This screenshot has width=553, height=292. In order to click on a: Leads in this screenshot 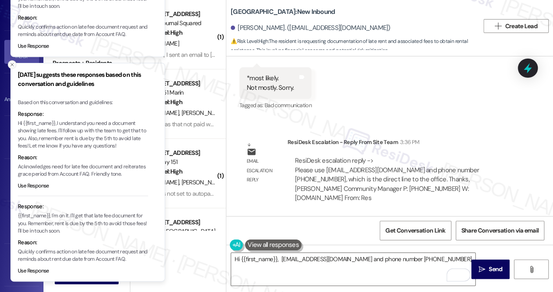, I will do `click(22, 266)`.